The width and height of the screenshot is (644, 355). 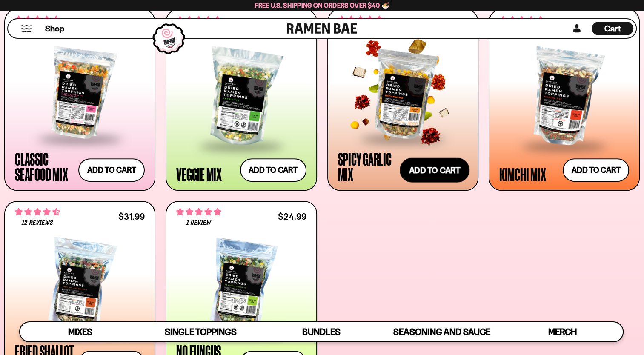 I want to click on span: Mixes, so click(x=80, y=332).